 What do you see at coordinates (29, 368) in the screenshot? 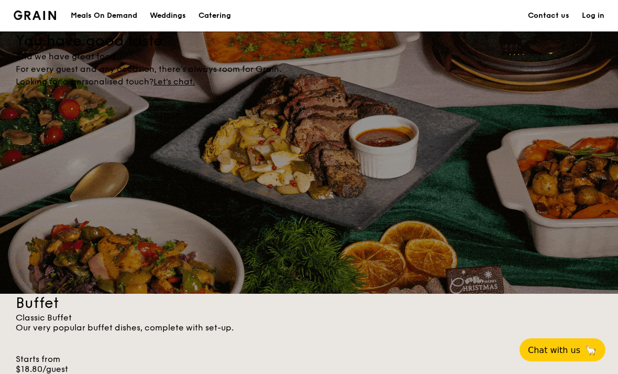
I see `span: $18.80` at bounding box center [29, 368].